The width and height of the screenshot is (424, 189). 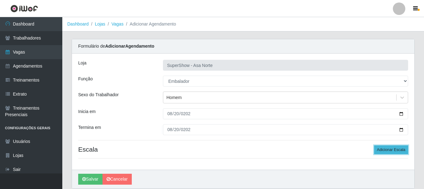 I want to click on nav: breadcrumb, so click(x=243, y=24).